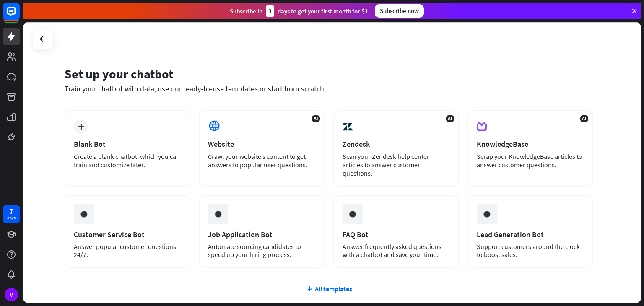 This screenshot has height=306, width=644. What do you see at coordinates (399, 11) in the screenshot?
I see `div: Subscribe now` at bounding box center [399, 11].